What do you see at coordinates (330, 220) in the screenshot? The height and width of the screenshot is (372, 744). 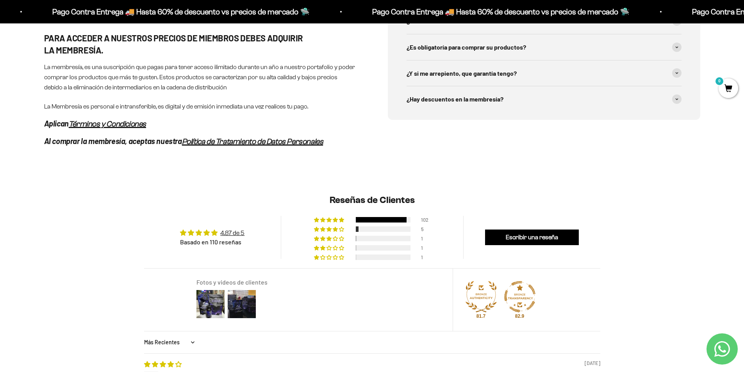 I see `div: 93% (102) reviews with 5 star rating` at bounding box center [330, 220].